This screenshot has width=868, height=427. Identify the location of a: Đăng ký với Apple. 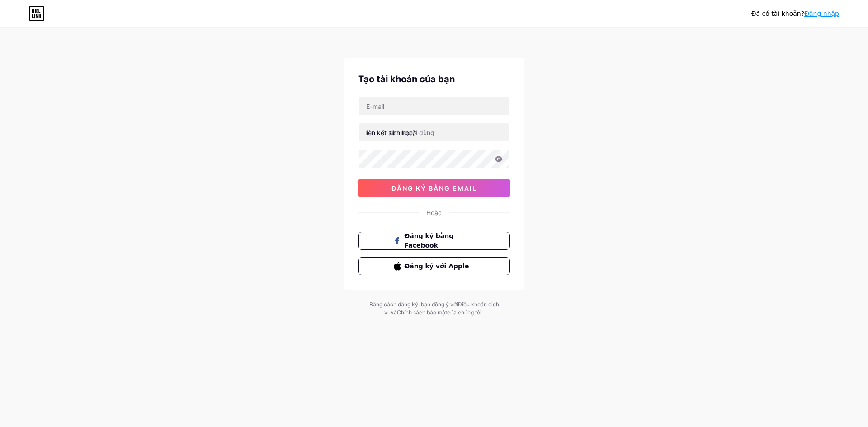
(434, 266).